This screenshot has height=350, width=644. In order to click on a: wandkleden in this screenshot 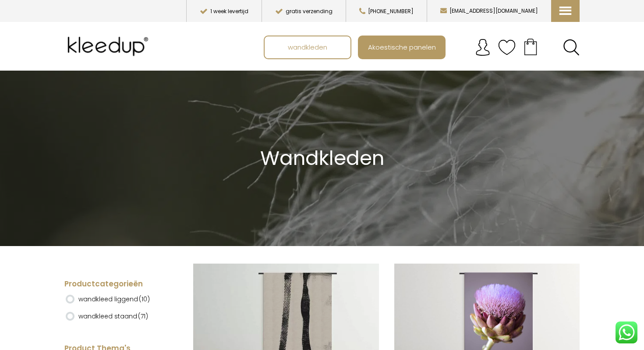, I will do `click(308, 48)`.